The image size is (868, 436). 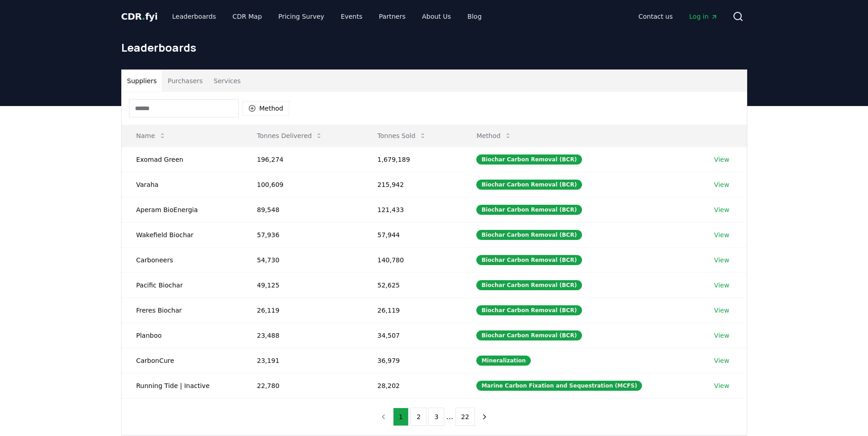 I want to click on td: CarbonCure, so click(x=182, y=360).